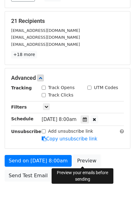 The width and height of the screenshot is (135, 219). I want to click on a: Preview, so click(87, 161).